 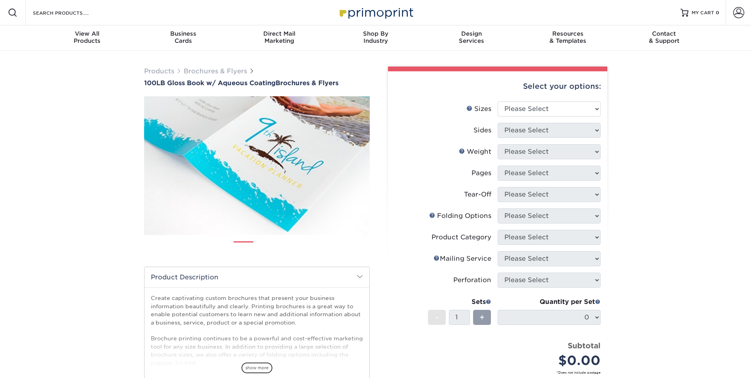 What do you see at coordinates (257, 165) in the screenshot?
I see `img: 100LB Gloss Book<br/>w/ Aqueous Coating 01` at bounding box center [257, 165].